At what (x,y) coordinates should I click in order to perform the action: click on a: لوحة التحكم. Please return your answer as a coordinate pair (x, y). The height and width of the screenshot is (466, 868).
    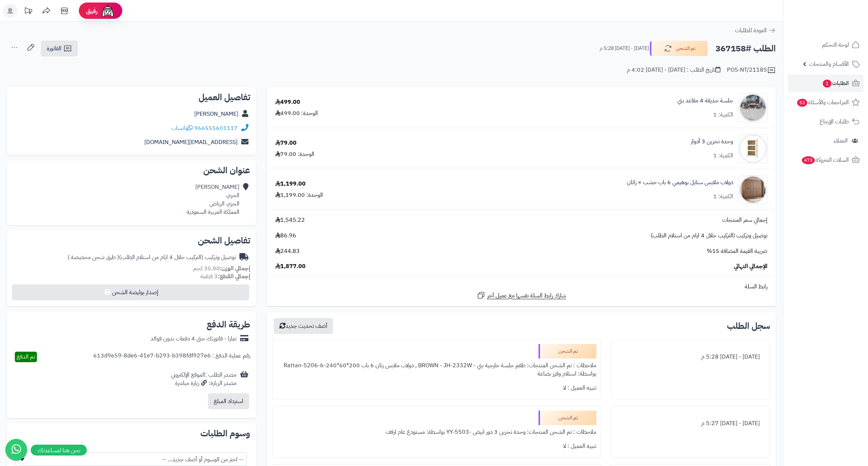
    Looking at the image, I should click on (826, 45).